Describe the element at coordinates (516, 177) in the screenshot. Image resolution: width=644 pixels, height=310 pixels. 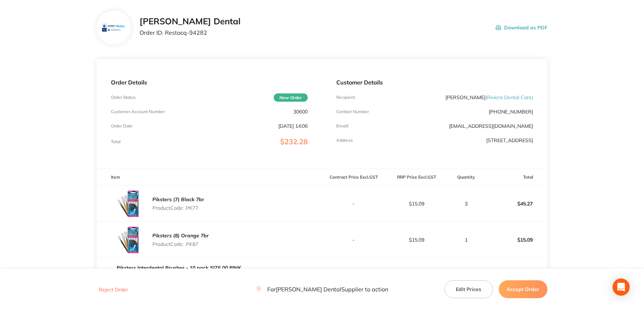
I see `th: Total` at that location.